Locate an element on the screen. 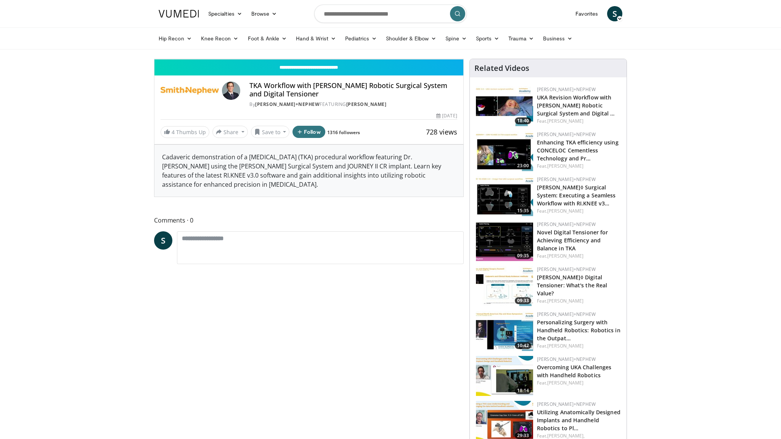 The height and width of the screenshot is (439, 781). span: 4 is located at coordinates (173, 132).